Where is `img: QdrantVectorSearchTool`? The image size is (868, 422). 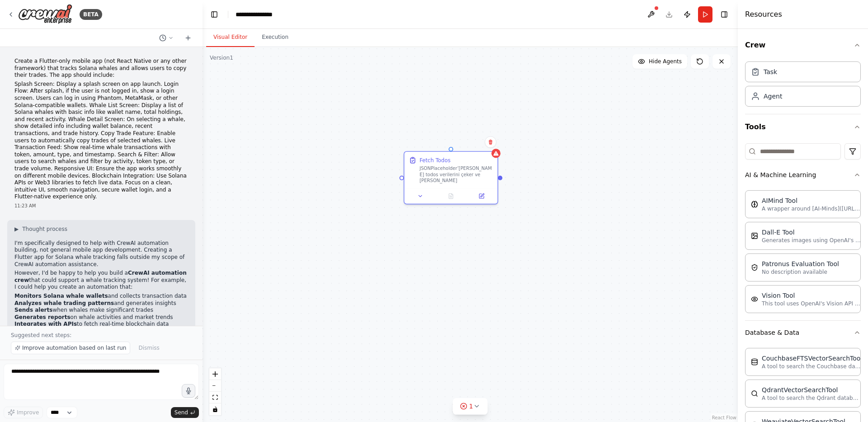
img: QdrantVectorSearchTool is located at coordinates (755, 394).